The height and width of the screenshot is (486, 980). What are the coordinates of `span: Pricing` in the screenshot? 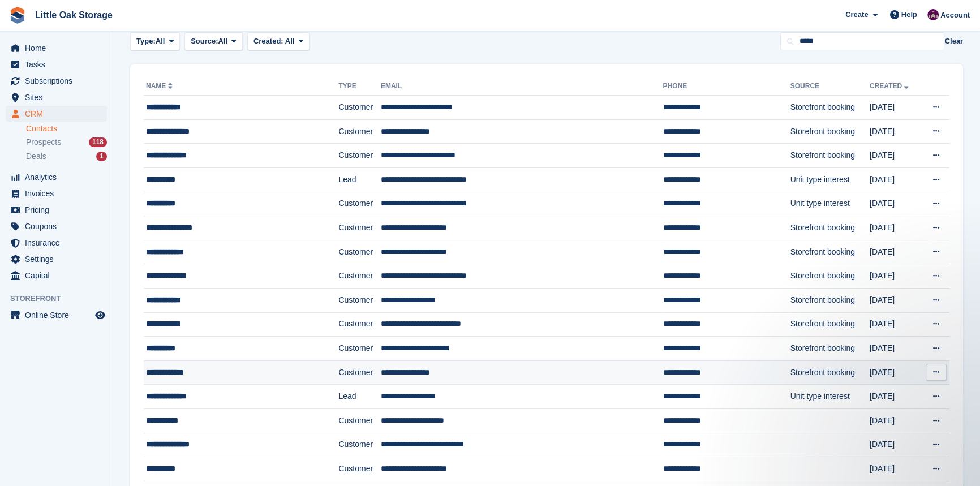 It's located at (59, 210).